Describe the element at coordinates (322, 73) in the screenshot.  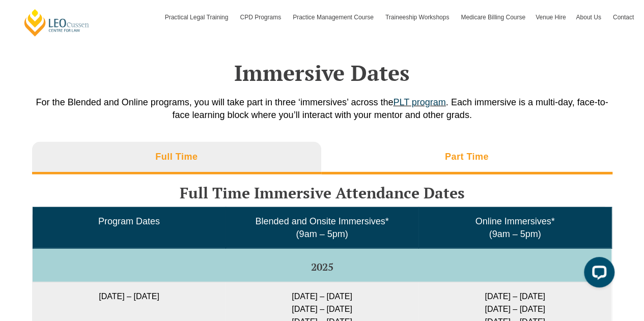
I see `h2: Immersive Dates` at that location.